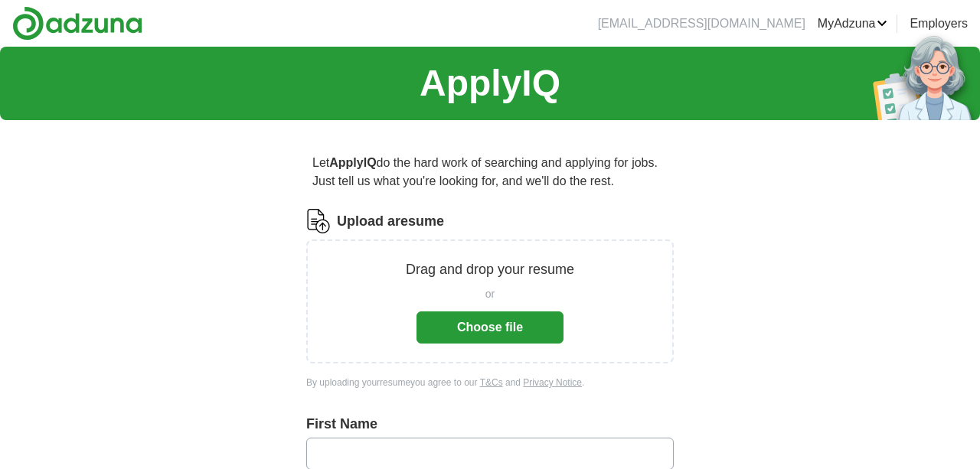 Image resolution: width=980 pixels, height=469 pixels. Describe the element at coordinates (490, 270) in the screenshot. I see `p: Drag and drop your resume` at that location.